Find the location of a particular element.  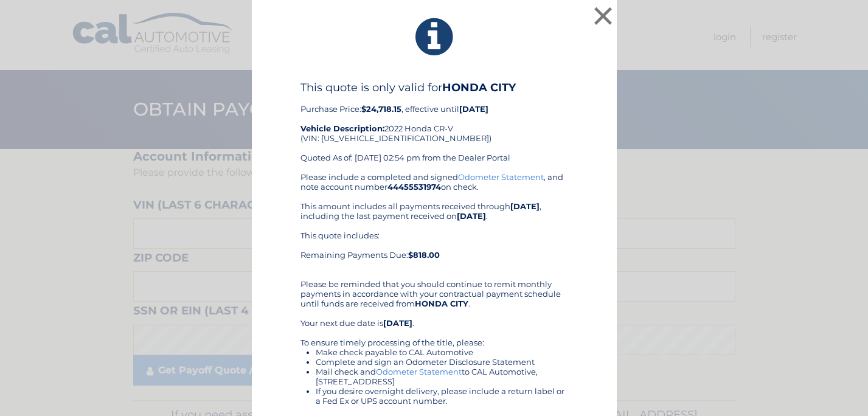

b: $818.00 is located at coordinates (424, 254).